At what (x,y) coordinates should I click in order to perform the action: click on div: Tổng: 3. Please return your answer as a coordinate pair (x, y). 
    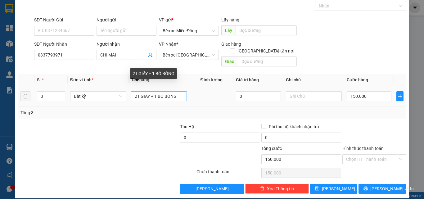
    Looking at the image, I should click on (92, 113).